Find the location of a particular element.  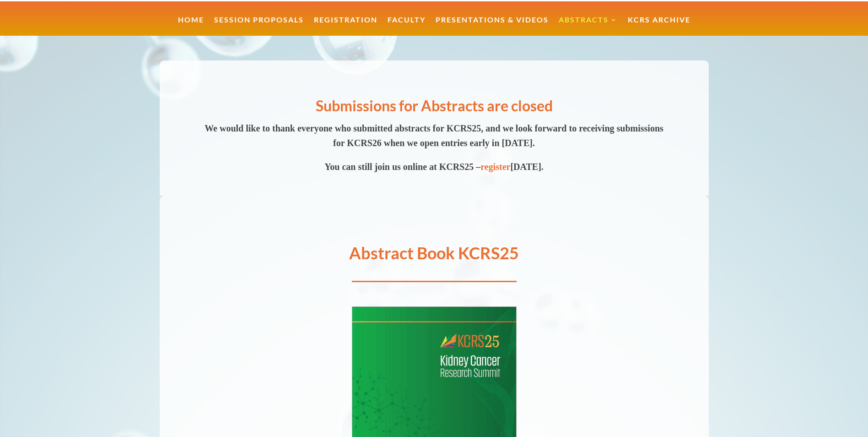

a: KCRS Archive is located at coordinates (659, 26).